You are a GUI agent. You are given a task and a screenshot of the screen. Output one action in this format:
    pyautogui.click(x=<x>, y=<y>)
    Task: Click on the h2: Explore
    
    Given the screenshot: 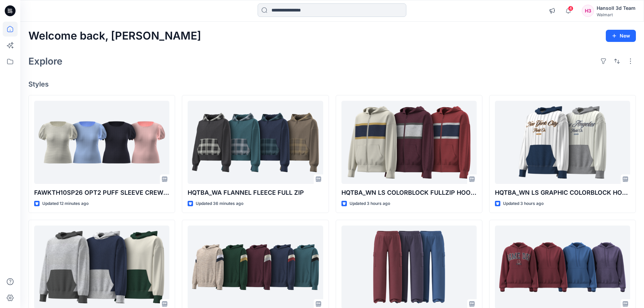 What is the action you would take?
    pyautogui.click(x=45, y=61)
    